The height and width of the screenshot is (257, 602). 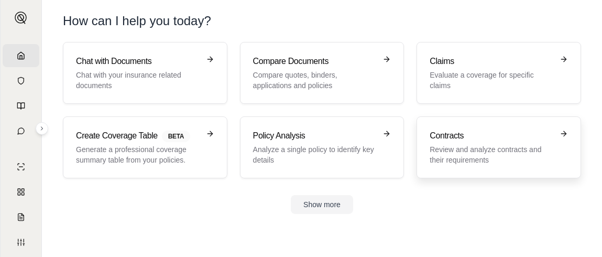 I want to click on h3: Contracts, so click(x=492, y=136).